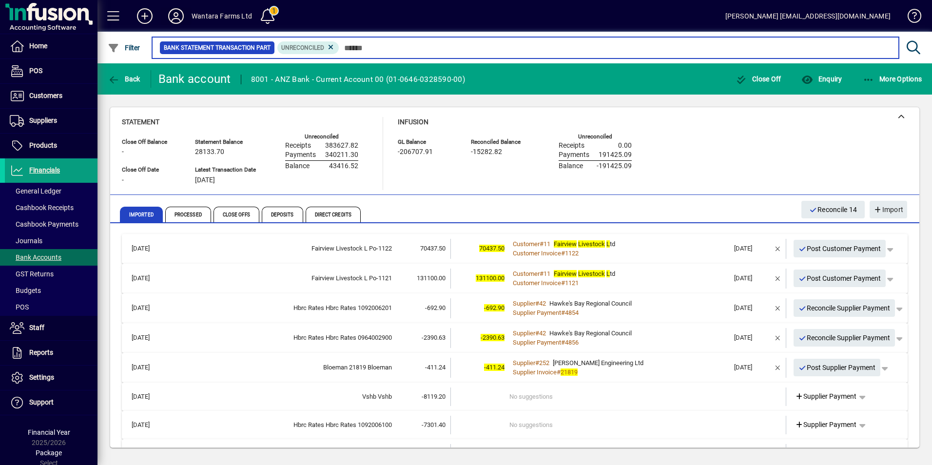 Image resolution: width=932 pixels, height=465 pixels. What do you see at coordinates (282, 249) in the screenshot?
I see `div: Fairview Livestock L Po-1122` at bounding box center [282, 249].